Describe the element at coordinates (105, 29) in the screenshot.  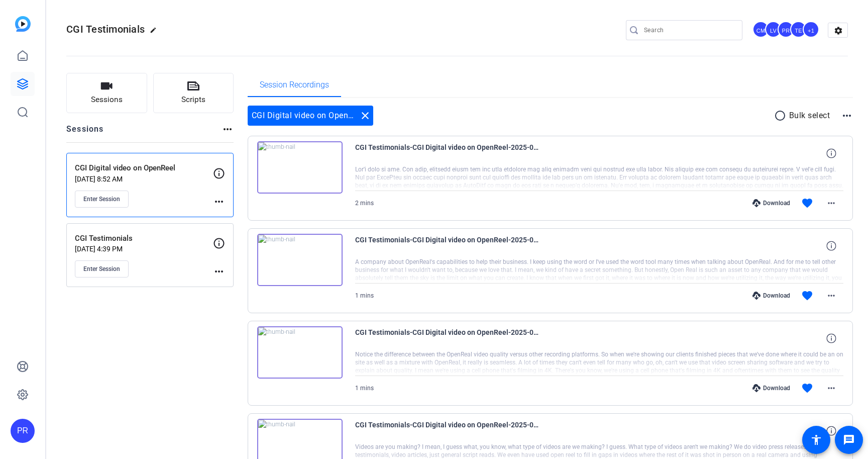
I see `span: CGI Testimonials` at that location.